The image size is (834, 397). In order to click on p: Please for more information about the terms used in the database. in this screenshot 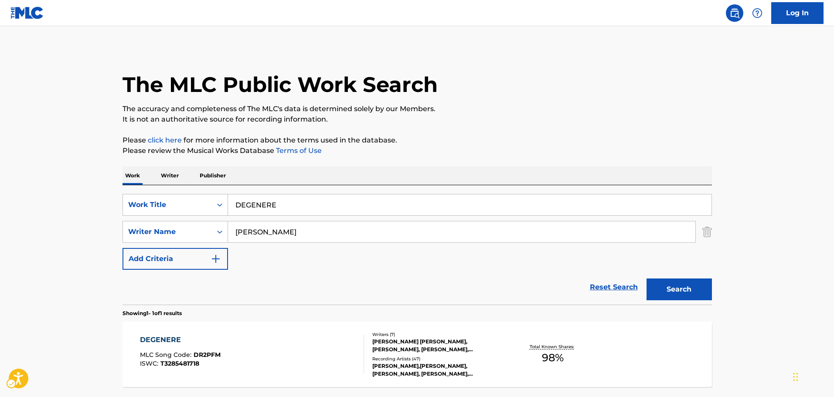, I will do `click(417, 140)`.